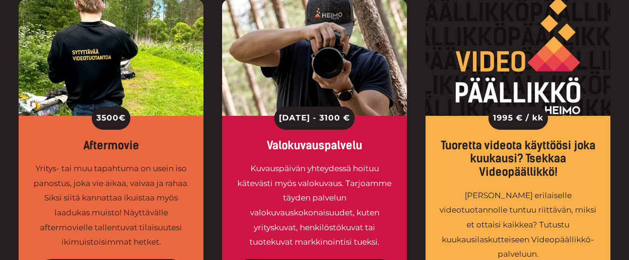  Describe the element at coordinates (518, 118) in the screenshot. I see `div: 1995 € / kk` at that location.